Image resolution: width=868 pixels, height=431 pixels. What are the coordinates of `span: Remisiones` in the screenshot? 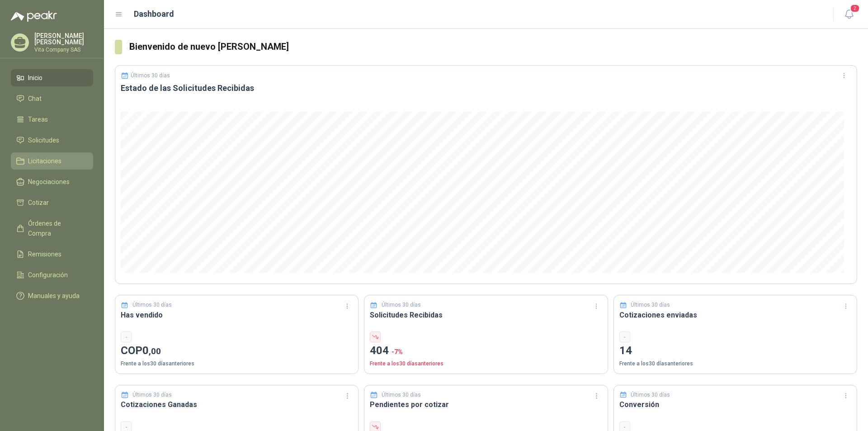 It's located at (45, 254).